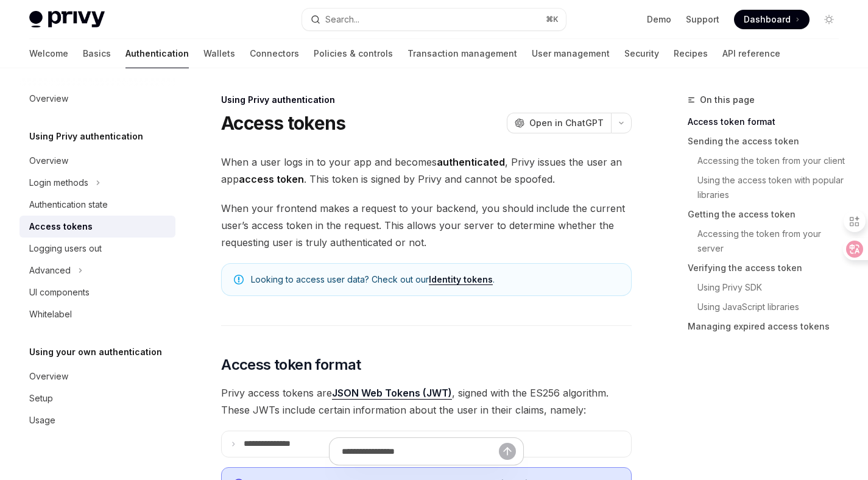  Describe the element at coordinates (283, 123) in the screenshot. I see `h1: Access tokens` at that location.